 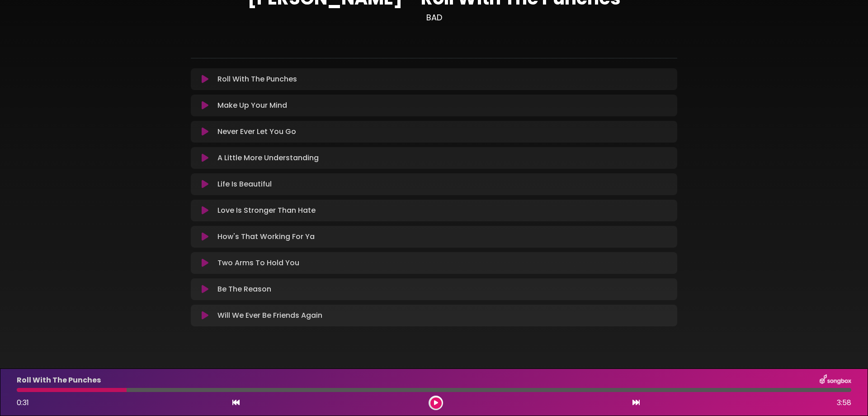 What do you see at coordinates (257, 79) in the screenshot?
I see `p: Roll With The Punches` at bounding box center [257, 79].